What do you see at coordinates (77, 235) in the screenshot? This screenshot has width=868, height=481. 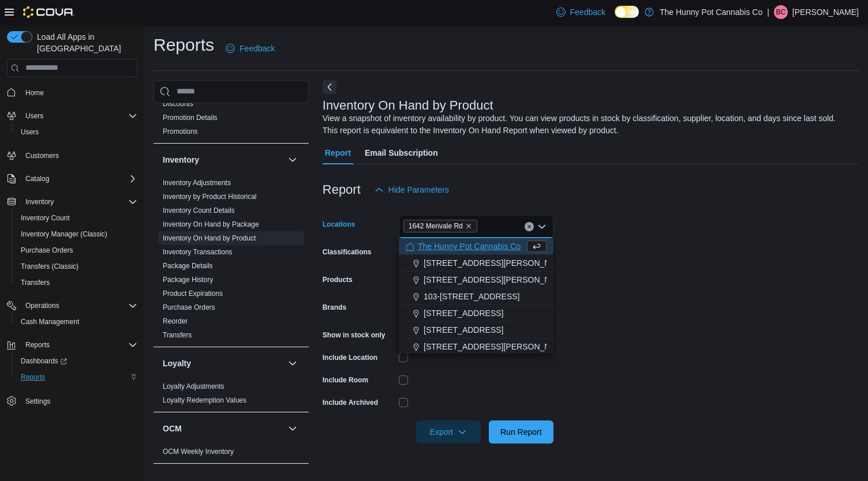 I see `button: Inventory Manager (Classic)` at bounding box center [77, 235].